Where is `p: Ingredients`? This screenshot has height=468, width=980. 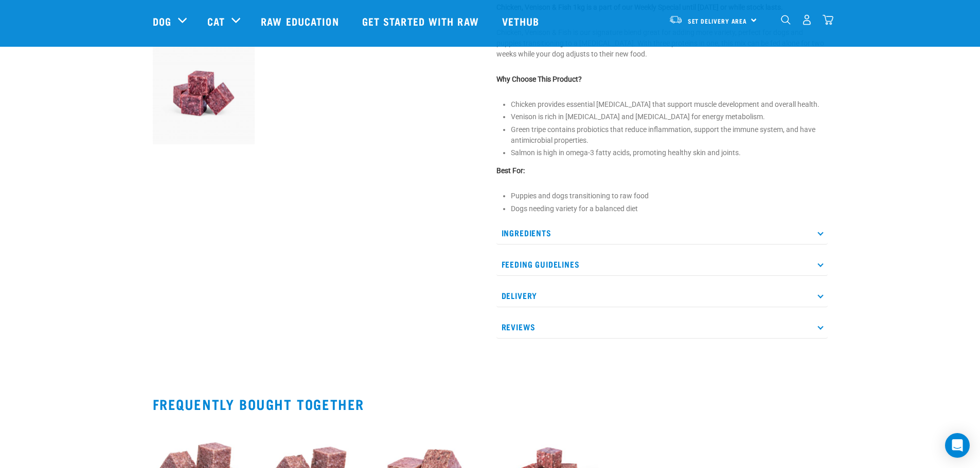 p: Ingredients is located at coordinates (662, 233).